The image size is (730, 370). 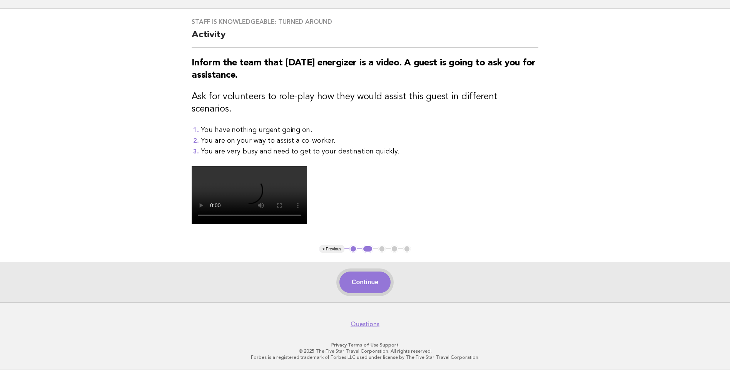 I want to click on p: © 2025 The Five Star Travel Corporation. All rights reserved., so click(x=365, y=351).